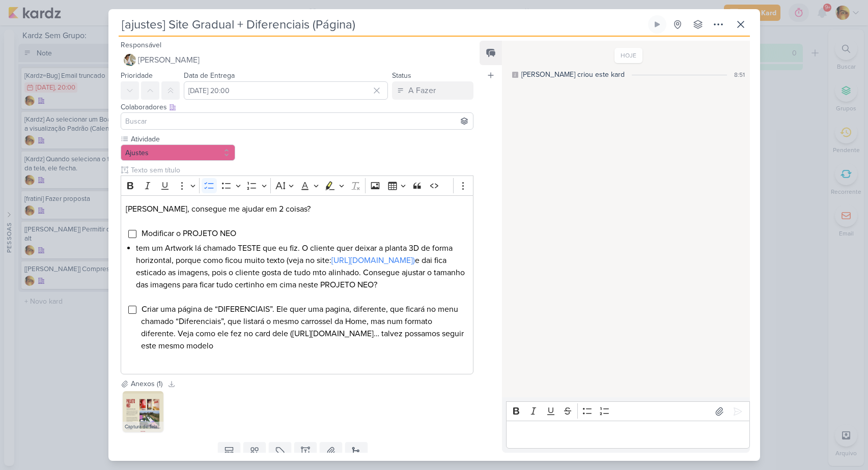 Image resolution: width=868 pixels, height=470 pixels. Describe the element at coordinates (657, 25) in the screenshot. I see `div: Ligar relógio` at that location.